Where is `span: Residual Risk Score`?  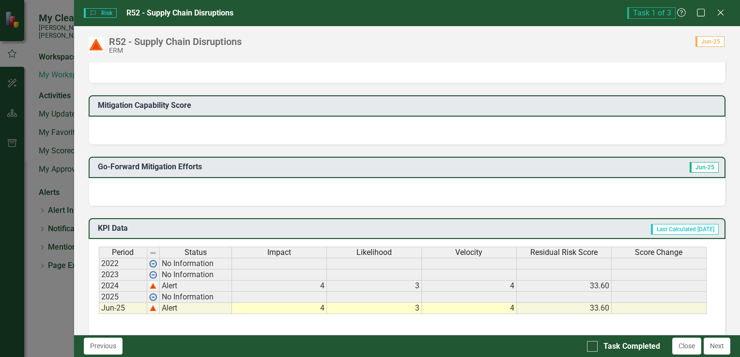 span: Residual Risk Score is located at coordinates (563, 253).